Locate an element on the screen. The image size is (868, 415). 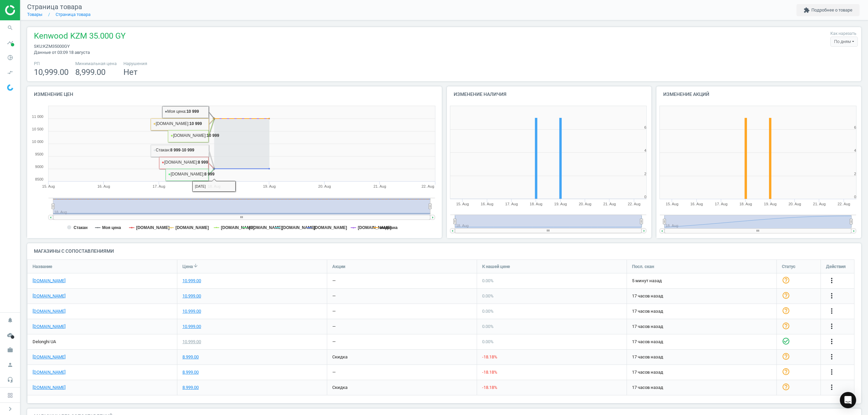
tspan: 19. Aug is located at coordinates (770, 204).